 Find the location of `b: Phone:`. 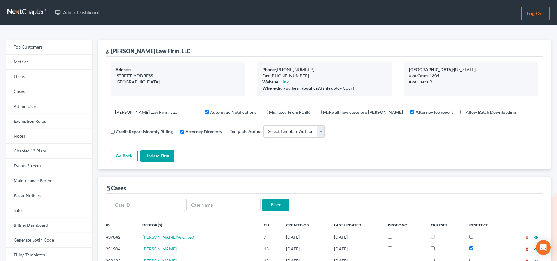

b: Phone: is located at coordinates (269, 69).